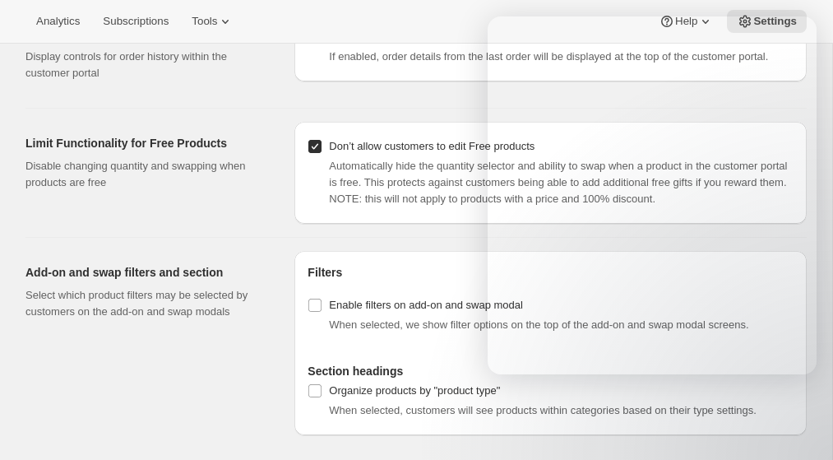 This screenshot has width=833, height=460. What do you see at coordinates (136, 21) in the screenshot?
I see `button: Subscriptions` at bounding box center [136, 21].